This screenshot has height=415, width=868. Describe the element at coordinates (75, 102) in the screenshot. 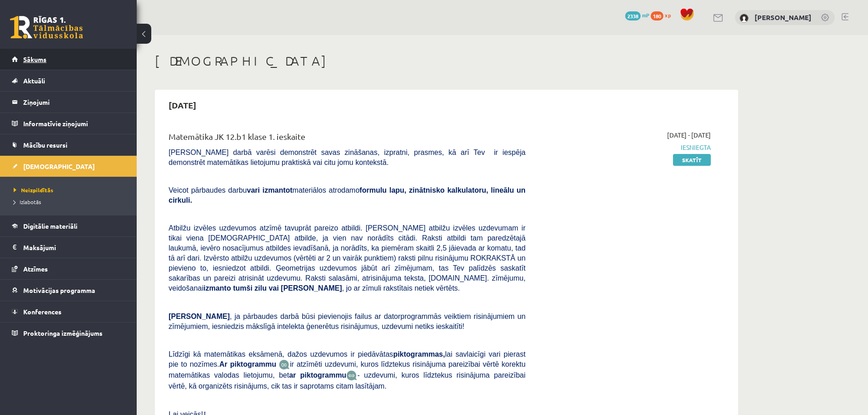

I see `legend: Ziņojumi` at that location.